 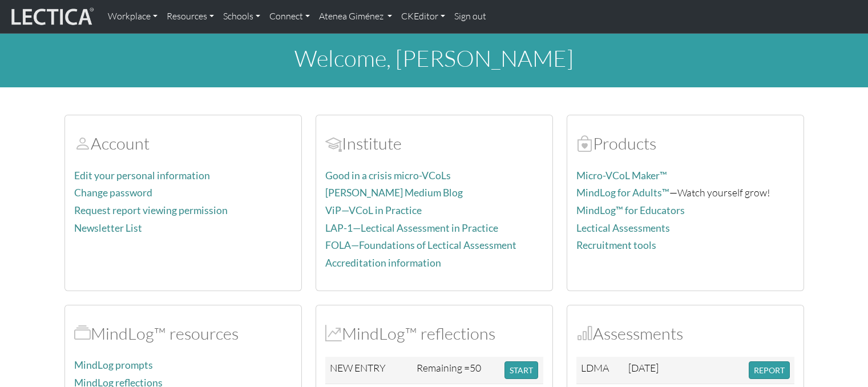 What do you see at coordinates (616, 244) in the screenshot?
I see `a: Recruitment tools` at bounding box center [616, 244].